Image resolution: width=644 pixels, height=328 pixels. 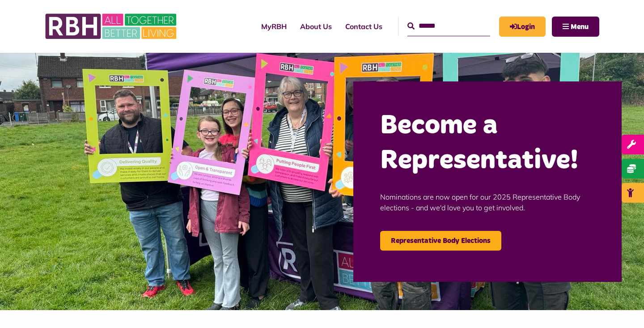 I want to click on h2: Become a Representative!, so click(x=487, y=143).